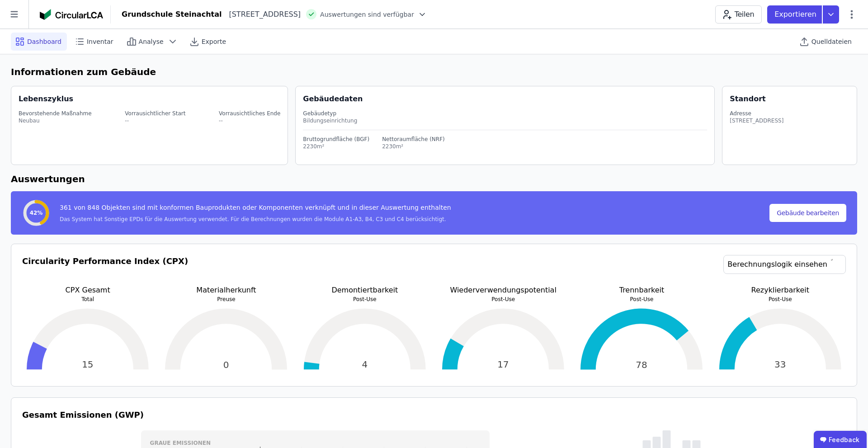 The height and width of the screenshot is (448, 868). Describe the element at coordinates (88, 299) in the screenshot. I see `p: Total` at that location.